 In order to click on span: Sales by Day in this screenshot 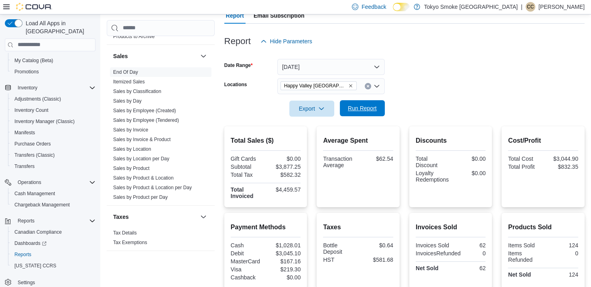, I will do `click(127, 101)`.